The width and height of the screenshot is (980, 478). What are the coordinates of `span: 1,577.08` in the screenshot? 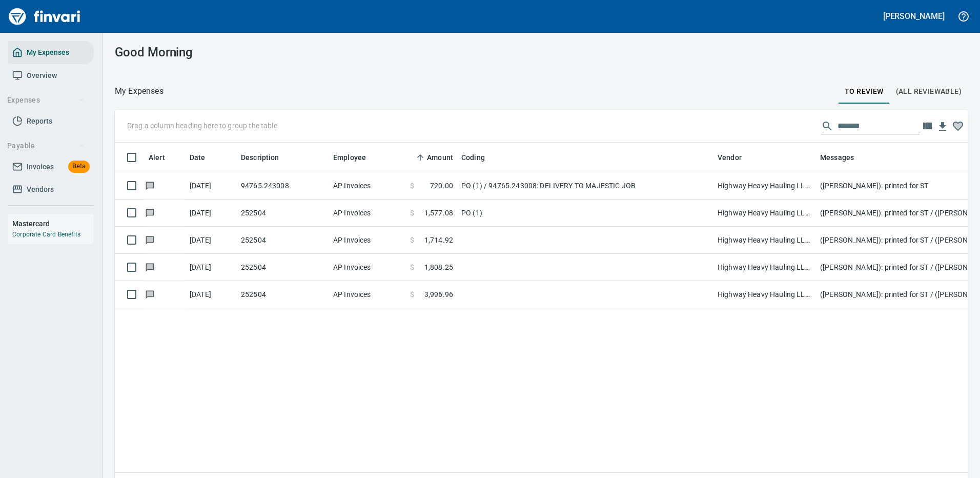 It's located at (439, 213).